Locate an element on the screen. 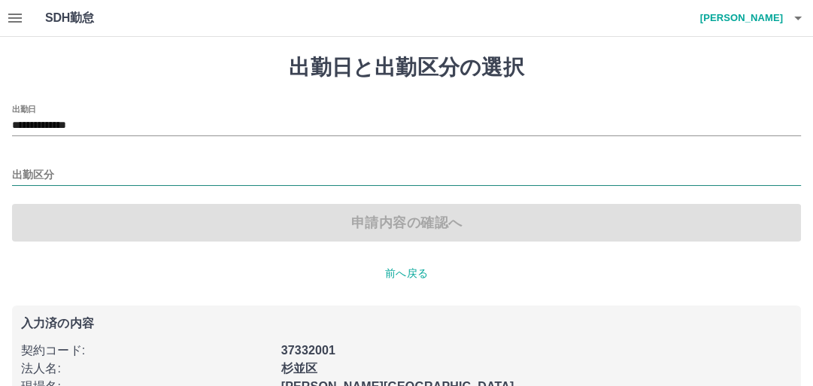 This screenshot has height=386, width=813. p: 前へ戻る is located at coordinates (406, 273).